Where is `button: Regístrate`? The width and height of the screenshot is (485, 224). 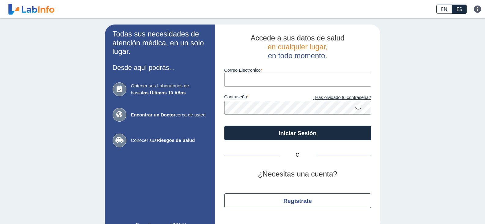
button: Regístrate is located at coordinates (298, 201).